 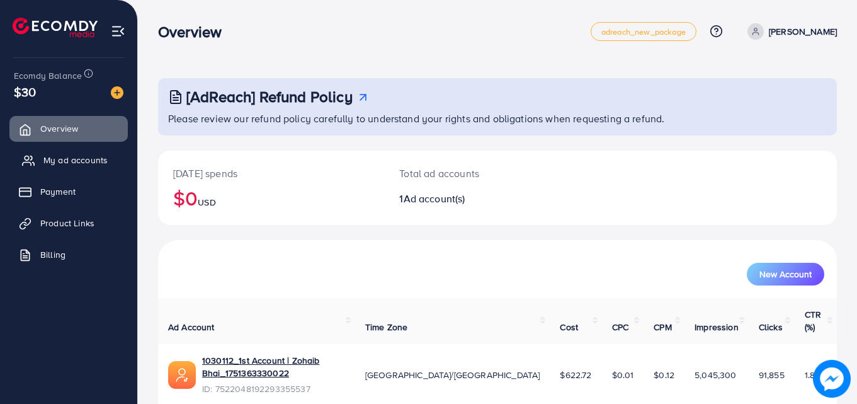 I want to click on img: logo, so click(x=55, y=27).